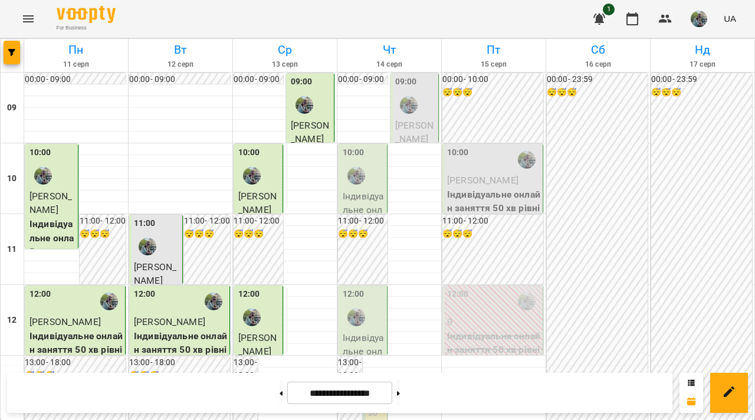 The height and width of the screenshot is (420, 755). I want to click on h6: 16 серп, so click(598, 64).